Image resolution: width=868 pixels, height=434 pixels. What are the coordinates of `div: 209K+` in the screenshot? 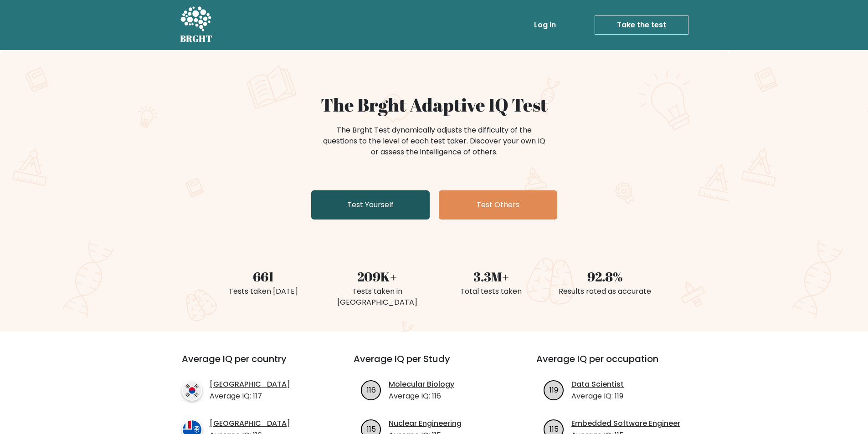 It's located at (377, 276).